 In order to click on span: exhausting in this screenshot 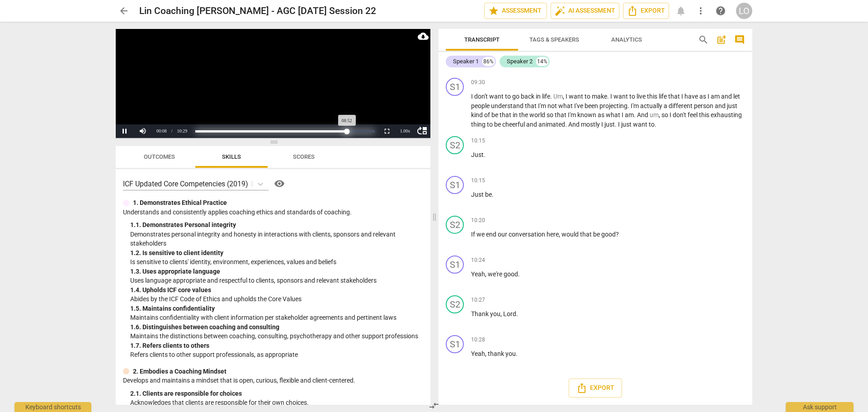, I will do `click(727, 115)`.